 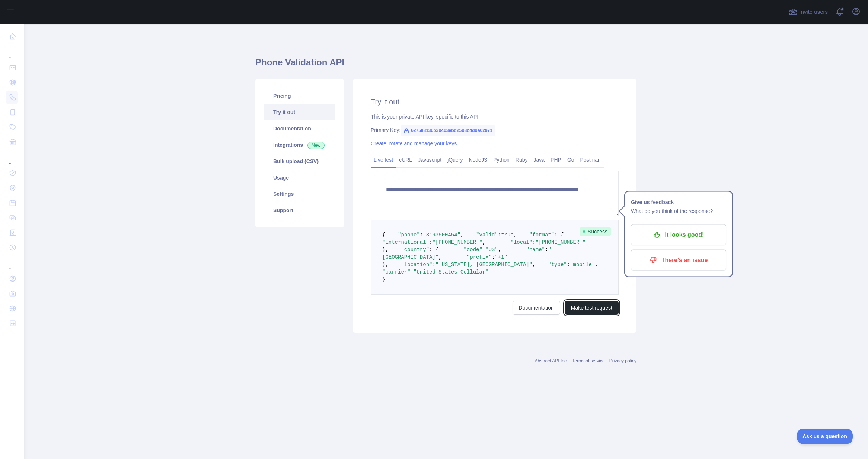 I want to click on span: New, so click(x=316, y=145).